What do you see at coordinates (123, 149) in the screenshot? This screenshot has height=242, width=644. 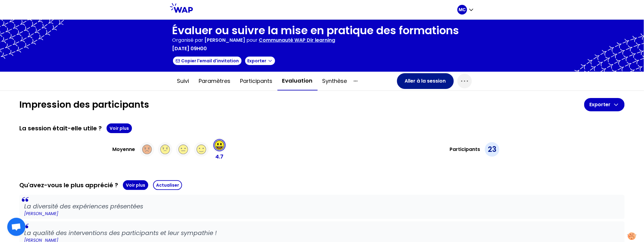 I see `h3: Moyenne` at bounding box center [123, 149].